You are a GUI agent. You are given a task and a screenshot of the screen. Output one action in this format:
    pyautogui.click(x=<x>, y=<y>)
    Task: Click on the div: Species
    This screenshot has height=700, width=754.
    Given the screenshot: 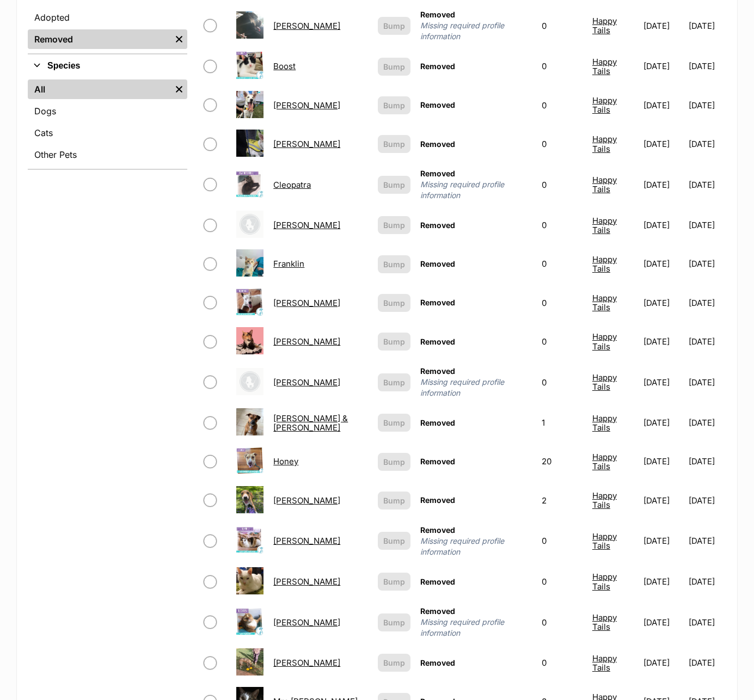 What is the action you would take?
    pyautogui.click(x=107, y=123)
    